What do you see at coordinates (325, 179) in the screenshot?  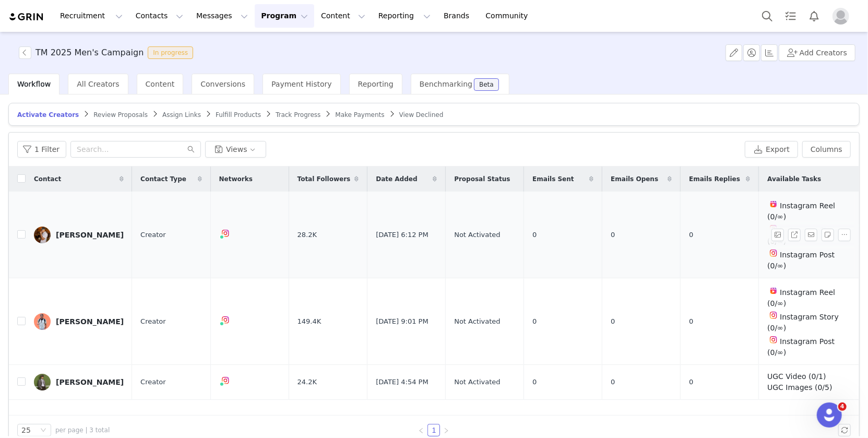 I see `span: Total Followers` at bounding box center [325, 179].